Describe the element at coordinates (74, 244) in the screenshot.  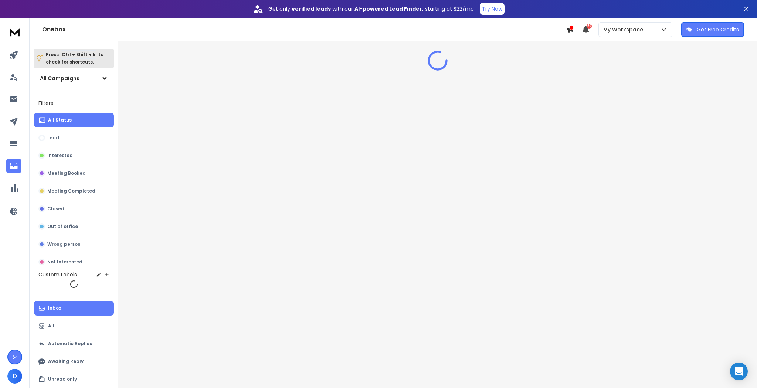
I see `button: Wrong person` at that location.